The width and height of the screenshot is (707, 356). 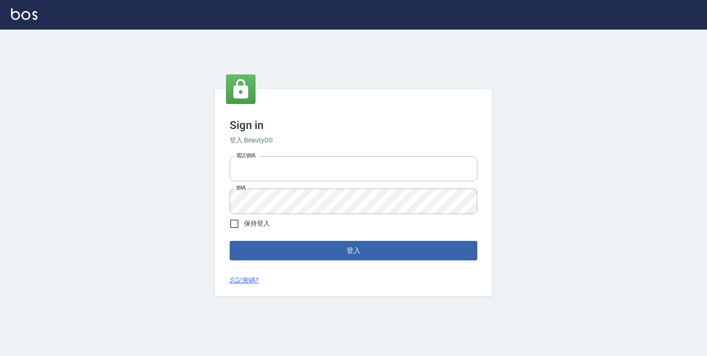 What do you see at coordinates (24, 14) in the screenshot?
I see `img: Logo` at bounding box center [24, 14].